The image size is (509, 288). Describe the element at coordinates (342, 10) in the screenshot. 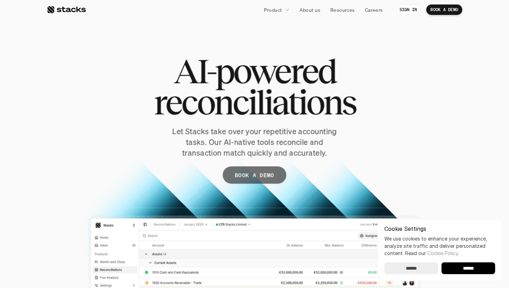

I see `a: Resources` at that location.